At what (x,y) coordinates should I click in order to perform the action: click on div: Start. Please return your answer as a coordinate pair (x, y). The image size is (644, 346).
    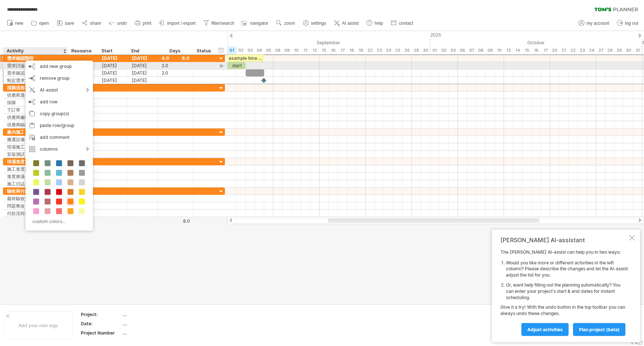
    Looking at the image, I should click on (113, 51).